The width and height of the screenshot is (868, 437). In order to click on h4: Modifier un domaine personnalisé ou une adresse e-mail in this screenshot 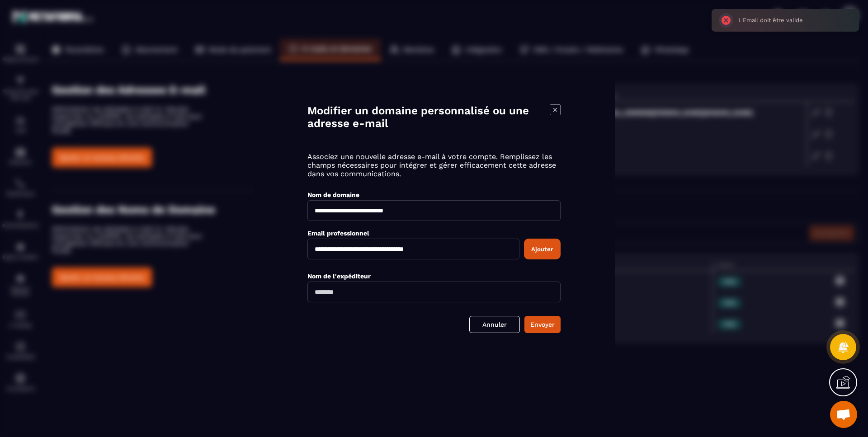, I will do `click(429, 117)`.